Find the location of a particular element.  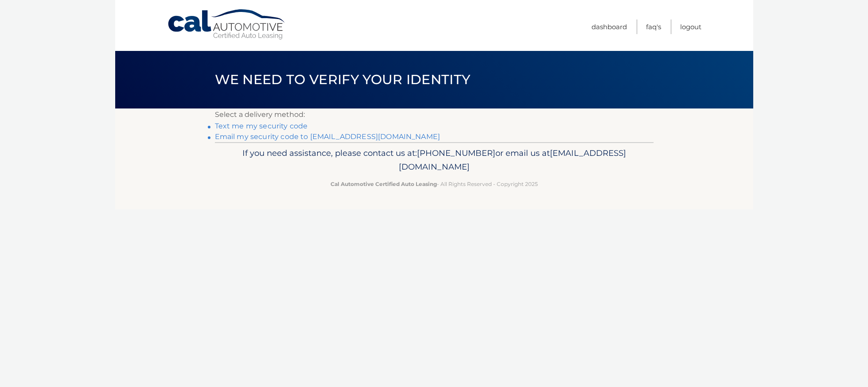

p: Select a delivery method: is located at coordinates (434, 114).